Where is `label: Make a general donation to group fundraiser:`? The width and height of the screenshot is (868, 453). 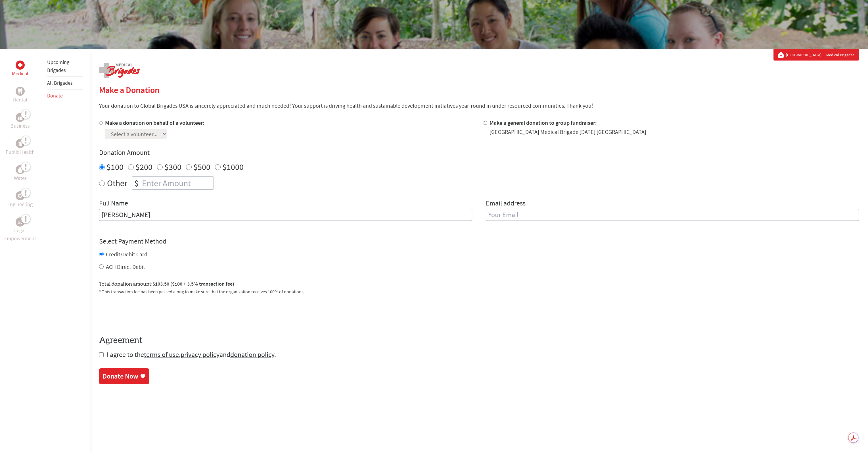
label: Make a general donation to group fundraiser: is located at coordinates (544, 123).